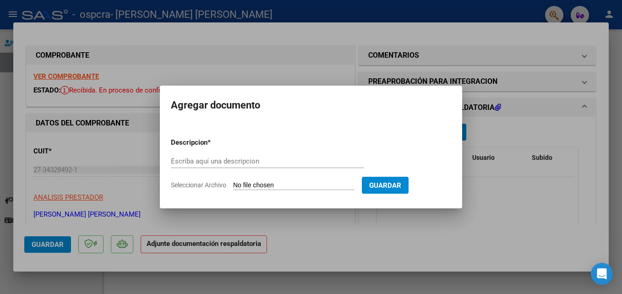 This screenshot has height=294, width=622. What do you see at coordinates (385, 185) in the screenshot?
I see `span: Guardar` at bounding box center [385, 185].